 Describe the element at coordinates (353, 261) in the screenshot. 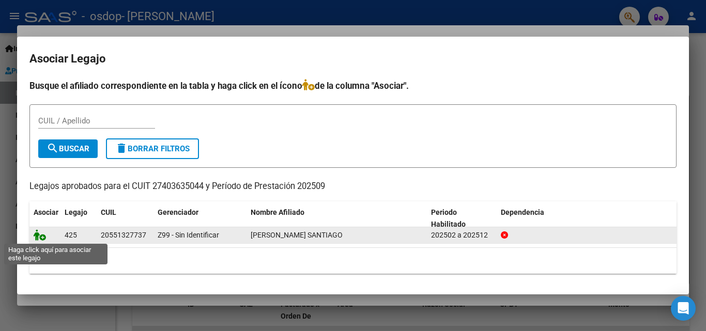

I see `div: 1 registros` at that location.